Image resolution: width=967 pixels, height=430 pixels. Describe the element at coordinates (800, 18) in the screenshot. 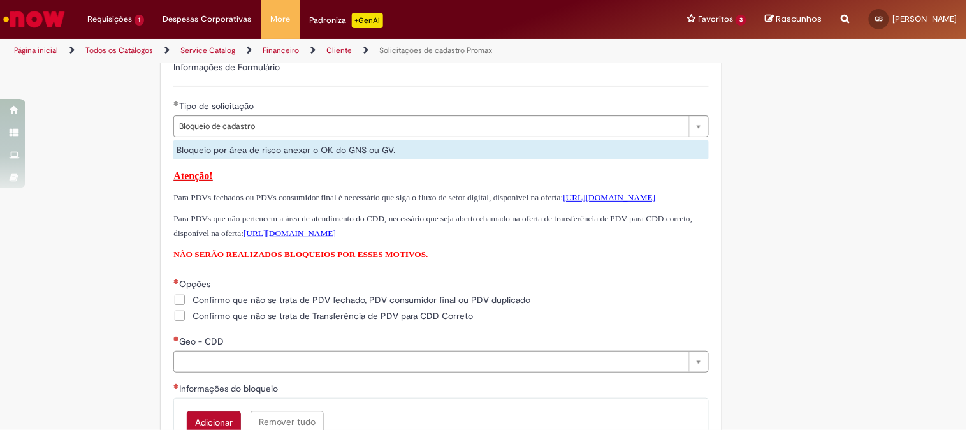

I see `span: Rascunhos` at that location.